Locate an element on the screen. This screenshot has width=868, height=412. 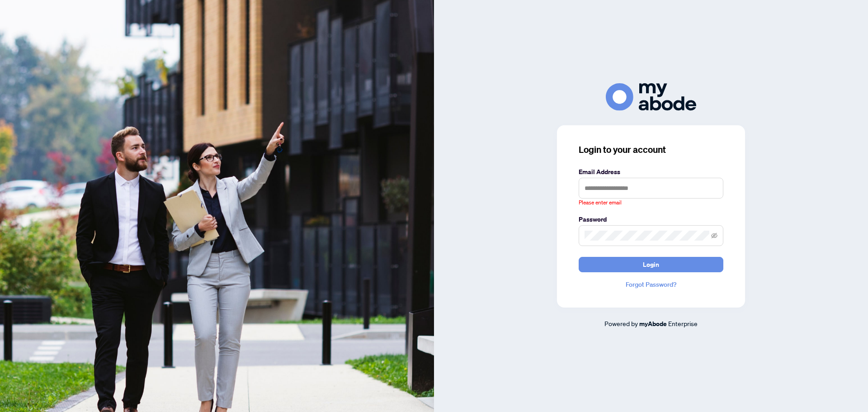
h3: Login to your account is located at coordinates (651, 150).